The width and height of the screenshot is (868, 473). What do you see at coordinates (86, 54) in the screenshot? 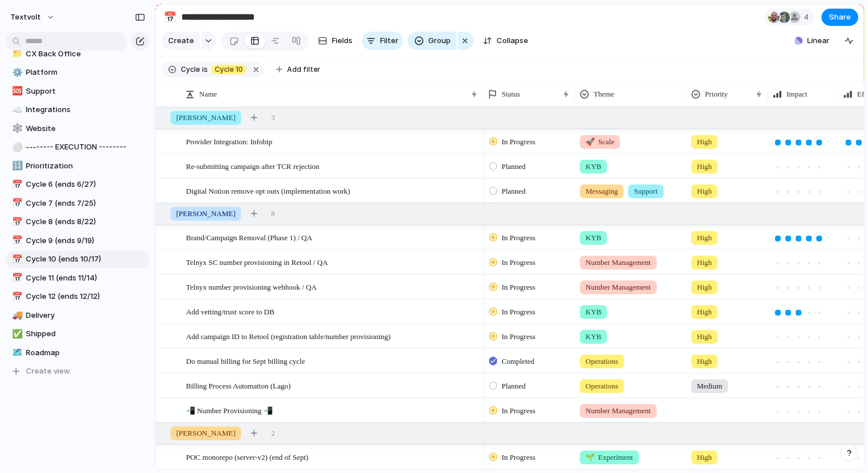
I see `span: CX Back Office` at bounding box center [86, 54].